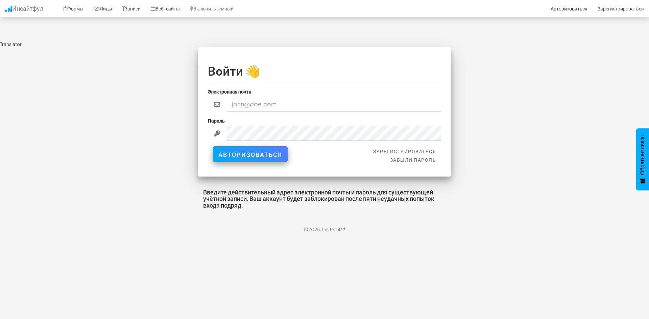 The width and height of the screenshot is (649, 319). What do you see at coordinates (132, 8) in the screenshot?
I see `font: Записи` at bounding box center [132, 8].